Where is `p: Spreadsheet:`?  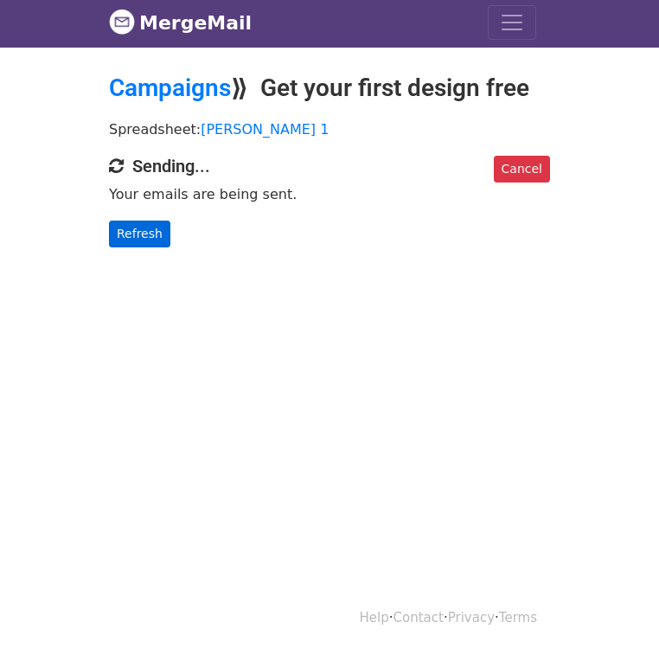 p: Spreadsheet: is located at coordinates (329, 129).